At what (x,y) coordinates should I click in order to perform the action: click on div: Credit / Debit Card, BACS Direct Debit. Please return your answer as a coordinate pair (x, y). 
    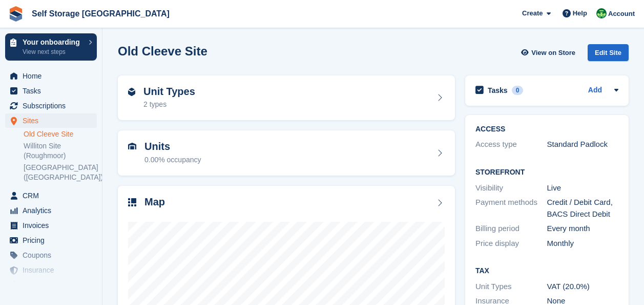
    Looking at the image, I should click on (583, 208).